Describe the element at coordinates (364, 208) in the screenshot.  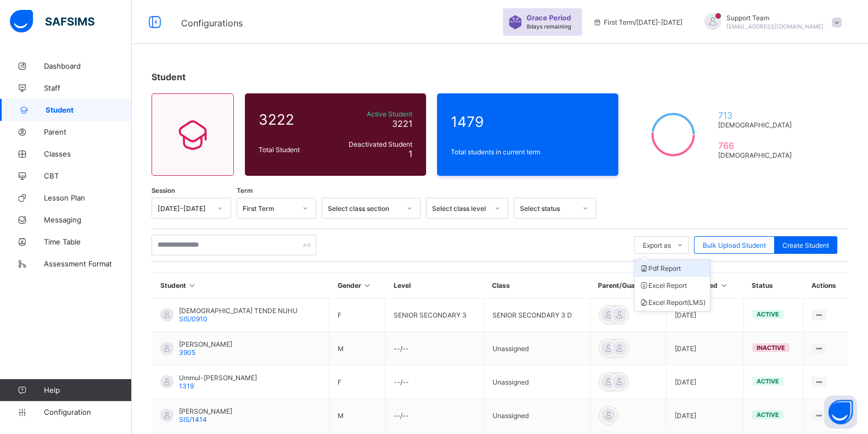
I see `div: Select class section` at that location.